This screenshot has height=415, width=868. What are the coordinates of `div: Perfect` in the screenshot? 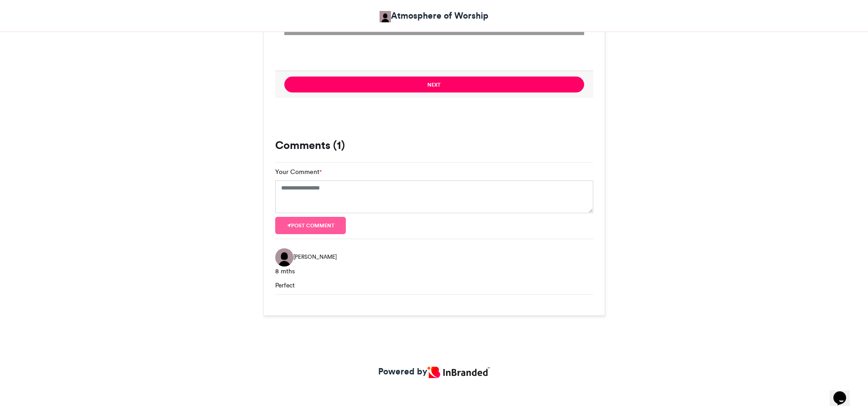 It's located at (434, 285).